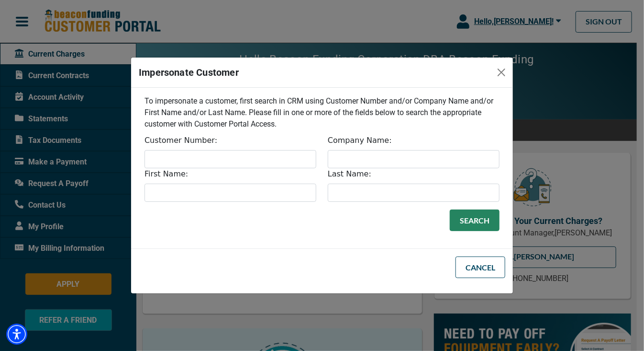 This screenshot has height=351, width=644. I want to click on button: Search, so click(474, 220).